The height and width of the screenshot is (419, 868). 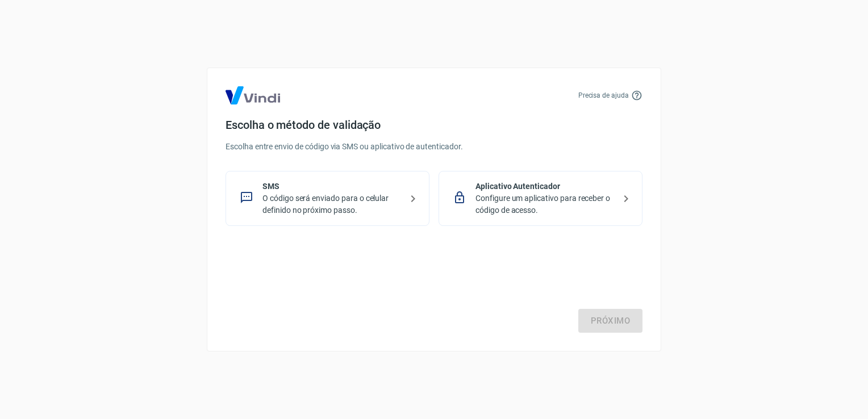 I want to click on p: O código será enviado para o celular definido no próximo passo., so click(x=332, y=205).